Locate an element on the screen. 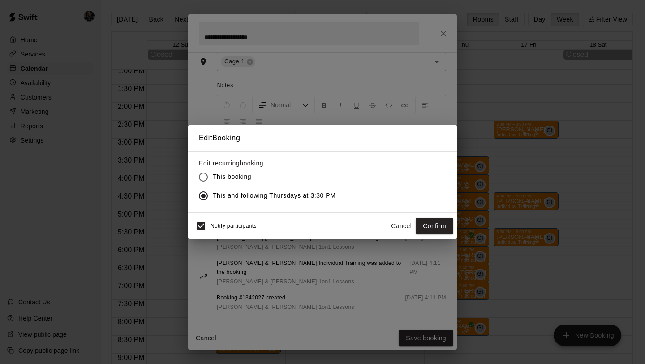 Image resolution: width=645 pixels, height=364 pixels. label: Edit recurring booking is located at coordinates (271, 163).